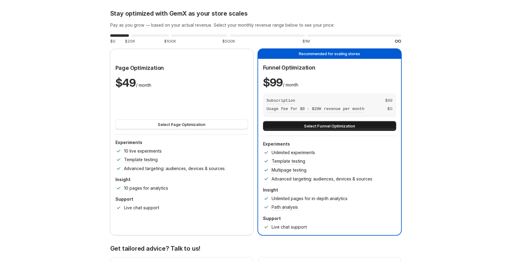  Describe the element at coordinates (306, 41) in the screenshot. I see `span: $1M` at that location.